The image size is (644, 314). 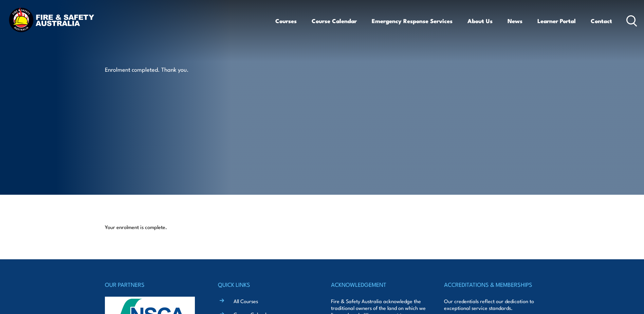 What do you see at coordinates (557, 21) in the screenshot?
I see `a: Learner Portal` at bounding box center [557, 21].